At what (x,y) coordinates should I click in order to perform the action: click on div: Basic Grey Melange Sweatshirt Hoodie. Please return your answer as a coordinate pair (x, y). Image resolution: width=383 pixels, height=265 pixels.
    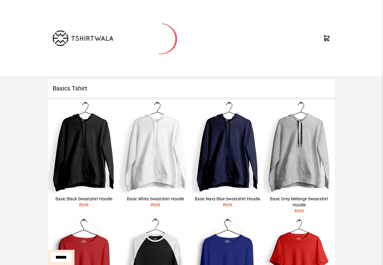
    Looking at the image, I should click on (300, 202).